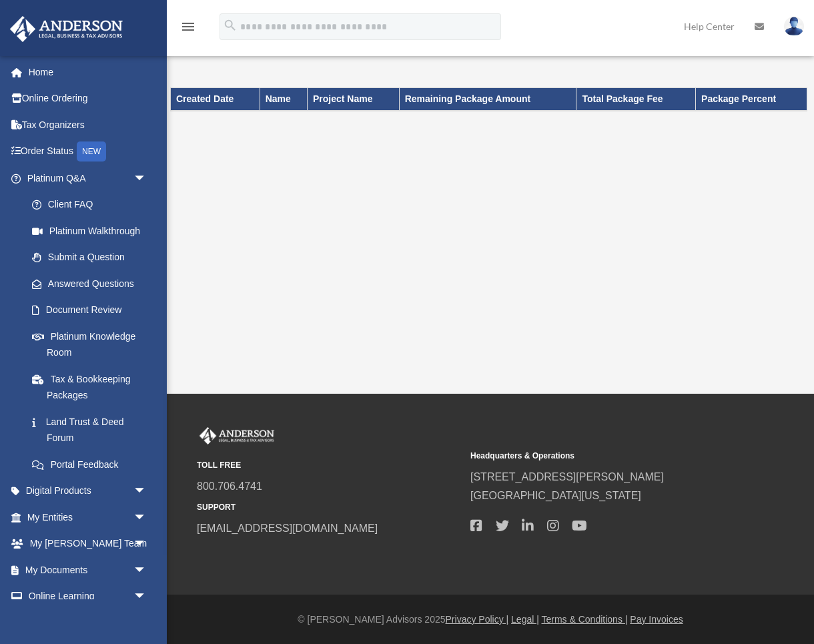  What do you see at coordinates (603, 456) in the screenshot?
I see `small: Headquarters & Operations` at bounding box center [603, 456].